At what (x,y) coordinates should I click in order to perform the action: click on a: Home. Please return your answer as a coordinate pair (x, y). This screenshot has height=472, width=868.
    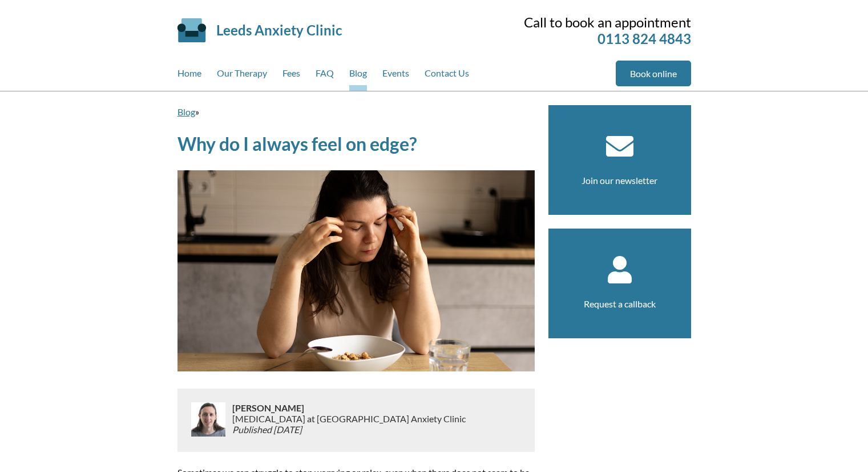
    Looking at the image, I should click on (189, 75).